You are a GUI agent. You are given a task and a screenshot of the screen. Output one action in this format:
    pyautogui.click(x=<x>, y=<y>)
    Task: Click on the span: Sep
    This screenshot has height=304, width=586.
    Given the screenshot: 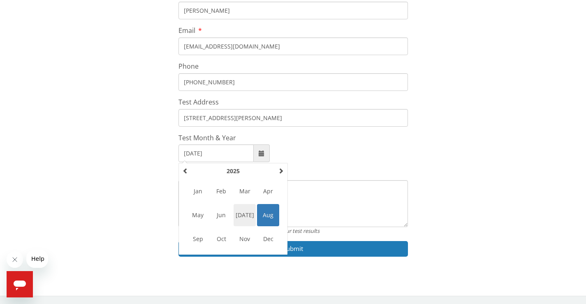 What is the action you would take?
    pyautogui.click(x=198, y=239)
    